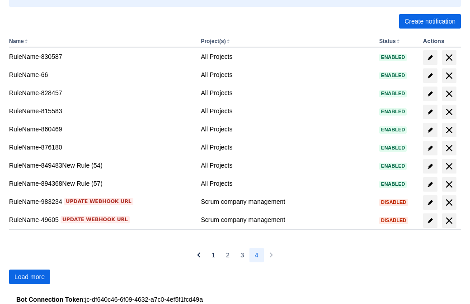 Image resolution: width=470 pixels, height=304 pixels. I want to click on button: Page 3, so click(242, 255).